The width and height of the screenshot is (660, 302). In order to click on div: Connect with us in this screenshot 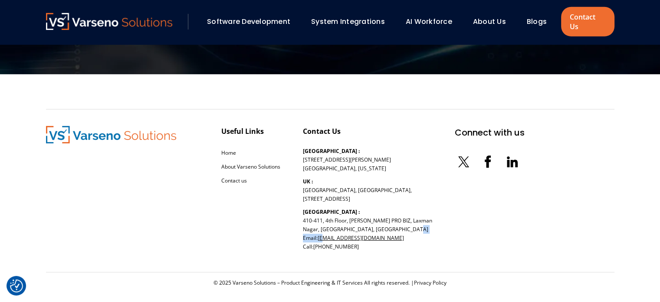, I will do `click(489, 132)`.